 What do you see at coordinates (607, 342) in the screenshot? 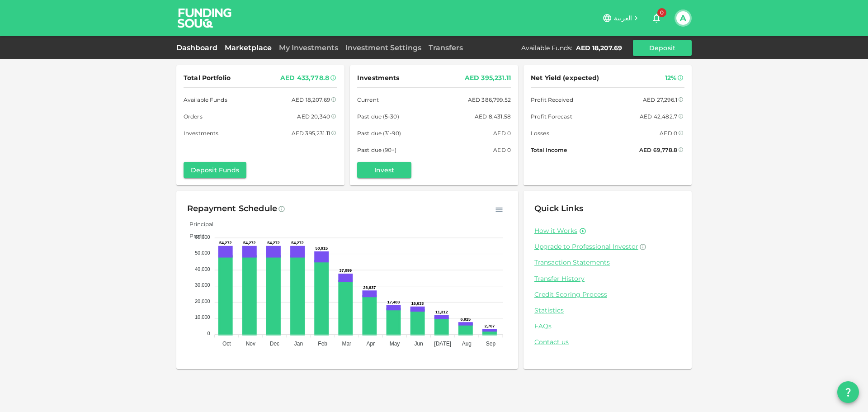
I see `a: Contact us` at bounding box center [607, 342].